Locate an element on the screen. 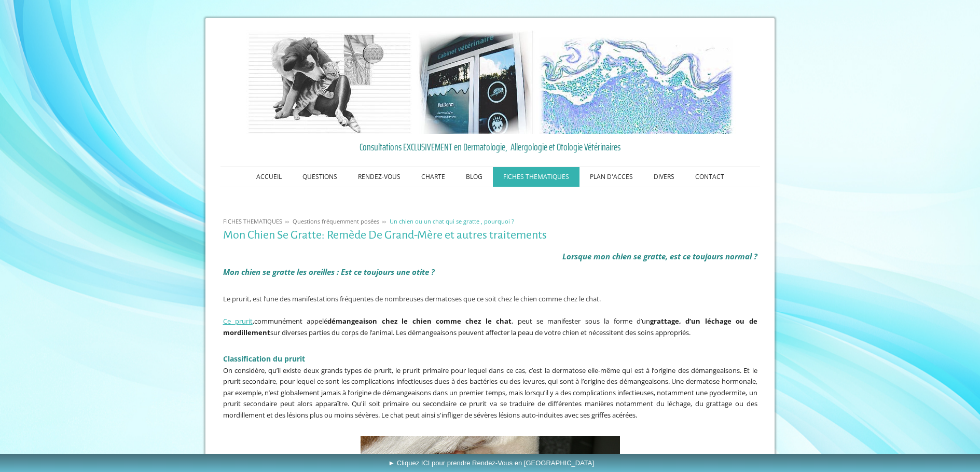  a: ACCUEIL is located at coordinates (269, 177).